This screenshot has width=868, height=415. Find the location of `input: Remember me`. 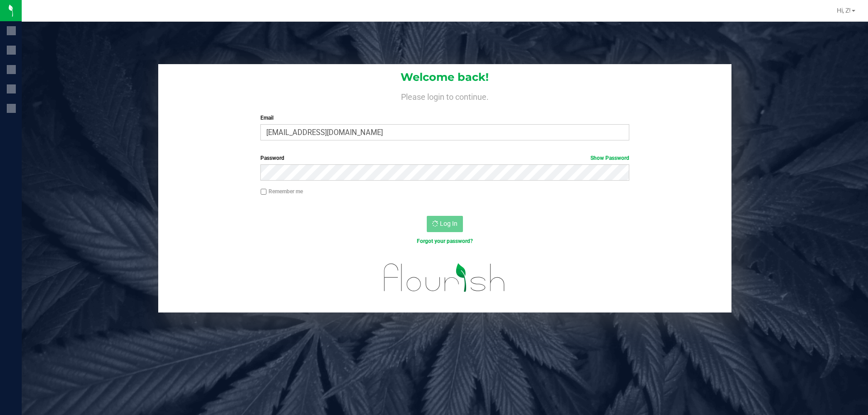

input: Remember me is located at coordinates (264, 192).